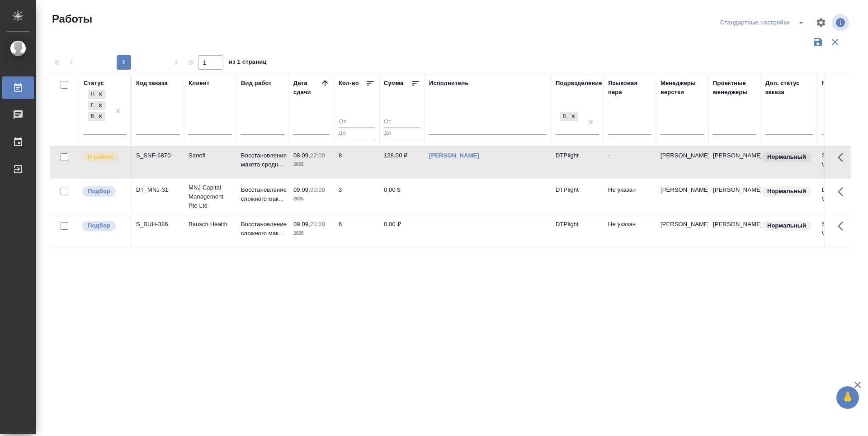 Image resolution: width=868 pixels, height=436 pixels. I want to click on div: Исполнитель, so click(449, 83).